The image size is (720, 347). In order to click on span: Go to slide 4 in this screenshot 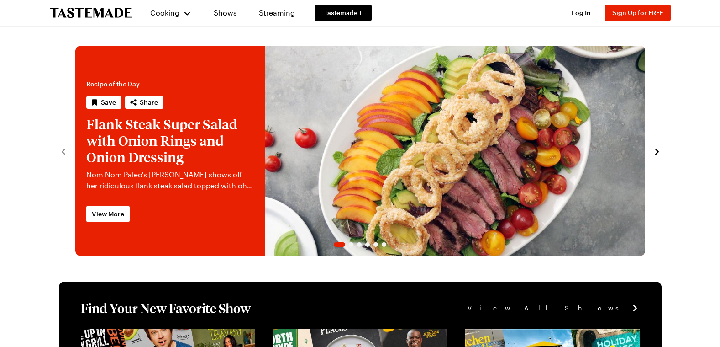, I will do `click(368, 244)`.